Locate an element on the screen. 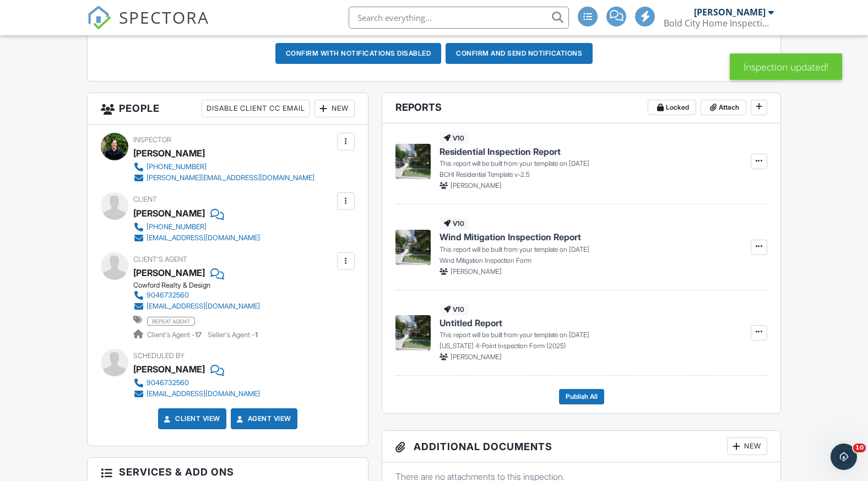  div: Bold City Home Inspections is located at coordinates (719, 23).